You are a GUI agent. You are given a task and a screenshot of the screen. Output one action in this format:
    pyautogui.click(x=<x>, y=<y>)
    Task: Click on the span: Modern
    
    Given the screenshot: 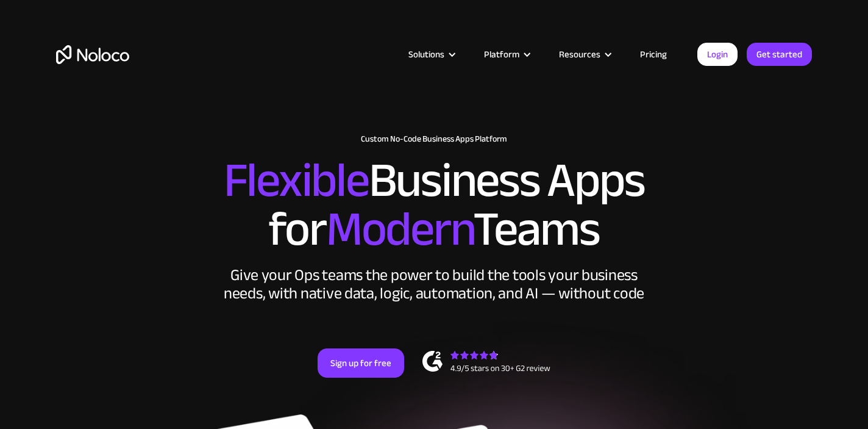 What is the action you would take?
    pyautogui.click(x=399, y=229)
    